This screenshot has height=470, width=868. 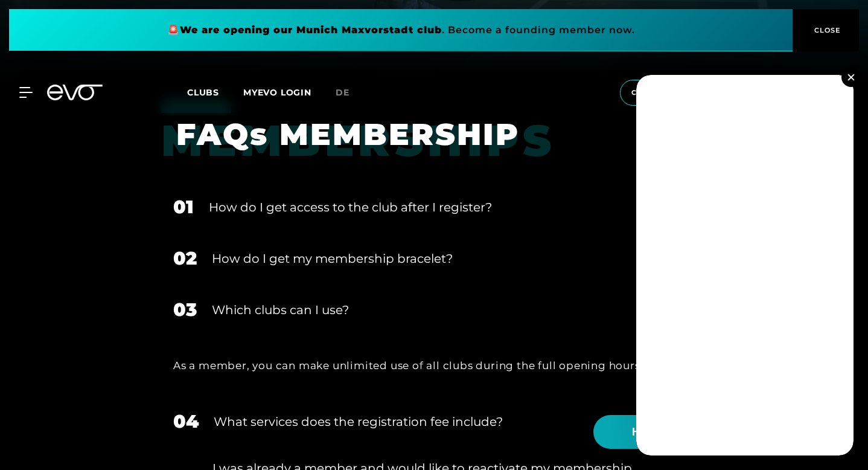 What do you see at coordinates (443, 421) in the screenshot?
I see `div: What services does the registration fee include?` at bounding box center [443, 421].